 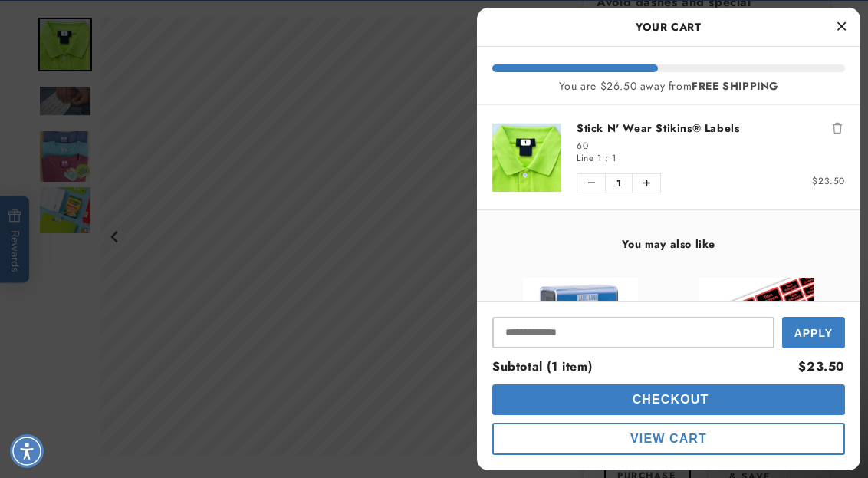 What do you see at coordinates (813, 332) in the screenshot?
I see `button: Apply` at bounding box center [813, 332].